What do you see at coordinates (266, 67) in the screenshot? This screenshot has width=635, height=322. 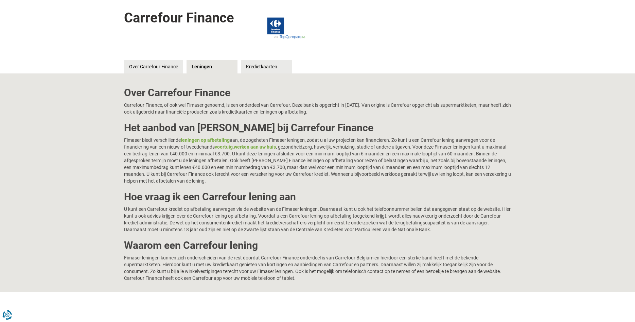 I see `a: Kredietkaarten` at bounding box center [266, 67].